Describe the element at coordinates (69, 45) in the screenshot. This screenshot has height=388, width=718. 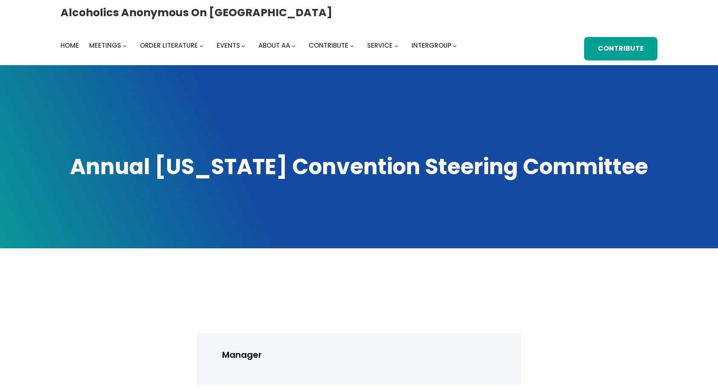
I see `span: Home` at that location.